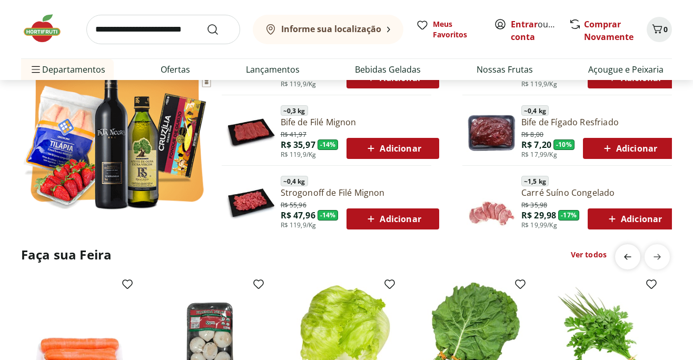  What do you see at coordinates (449, 30) in the screenshot?
I see `a: Meus Favoritos` at bounding box center [449, 30].